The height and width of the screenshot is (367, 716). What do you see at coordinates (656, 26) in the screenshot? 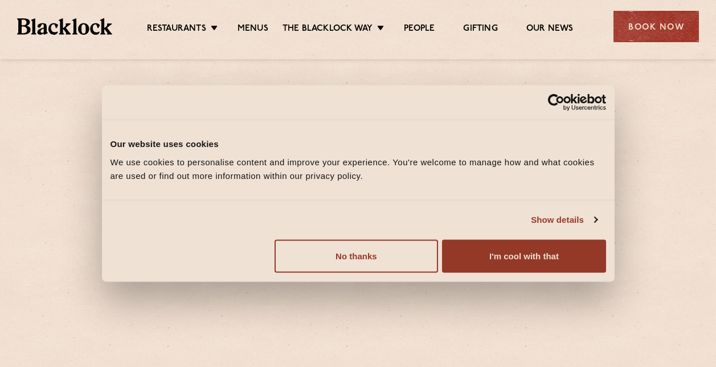
I see `div: Book Now` at bounding box center [656, 26].